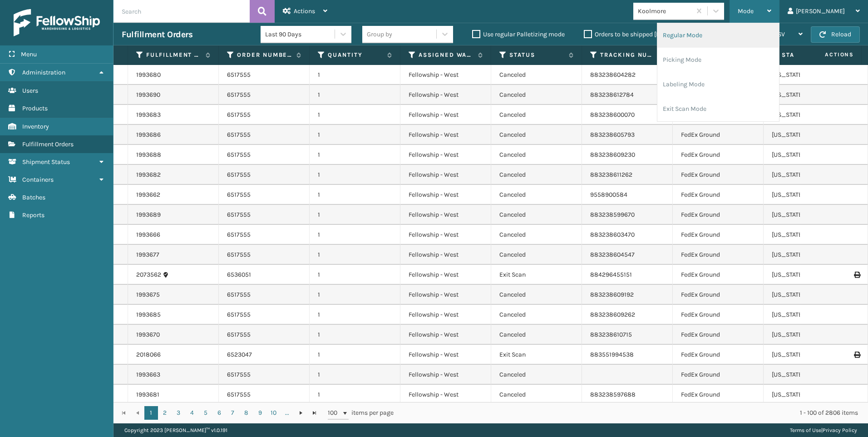 This screenshot has height=437, width=868. Describe the element at coordinates (718, 35) in the screenshot. I see `li: Regular Mode` at that location.